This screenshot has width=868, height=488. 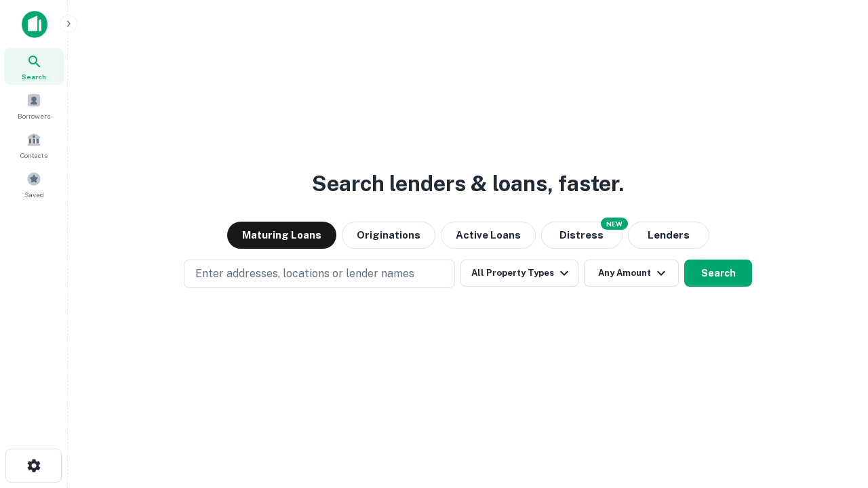 I want to click on a: Contacts, so click(x=34, y=145).